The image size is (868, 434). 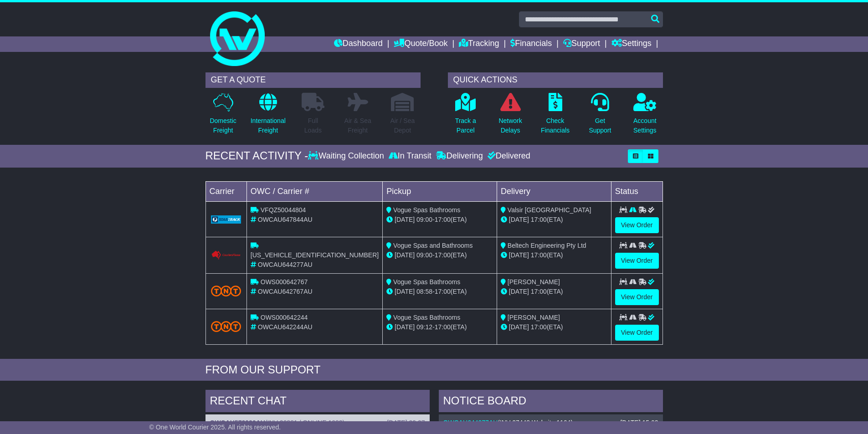 I want to click on div: RECENT CHAT, so click(x=318, y=402).